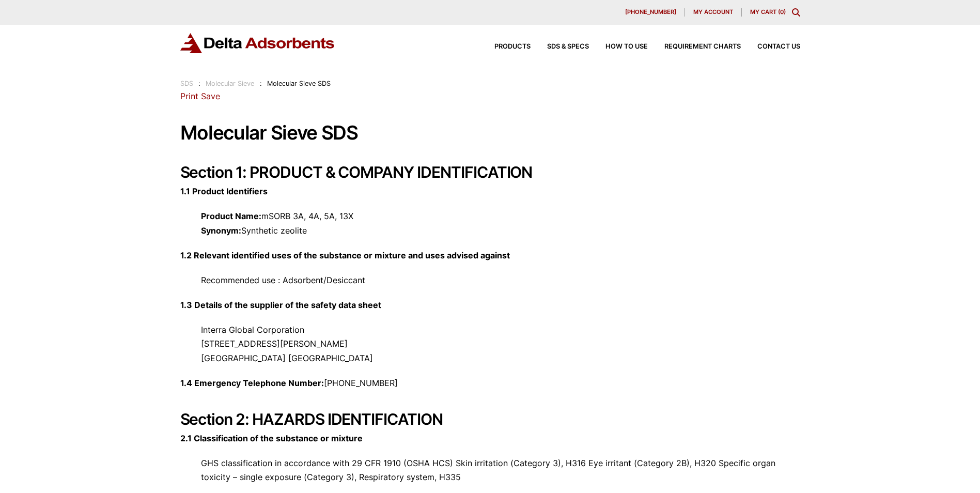 The image size is (980, 493). Describe the element at coordinates (187, 83) in the screenshot. I see `a: SDS` at that location.